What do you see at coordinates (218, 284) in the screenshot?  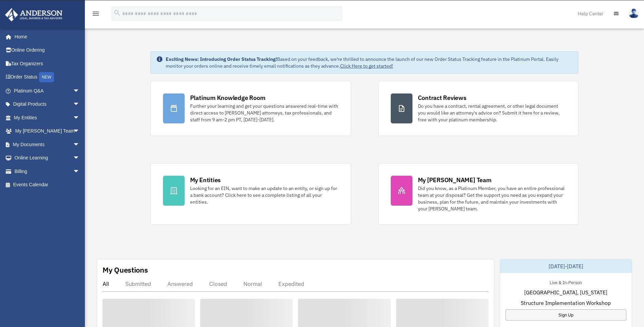 I see `div: Closed` at bounding box center [218, 284].